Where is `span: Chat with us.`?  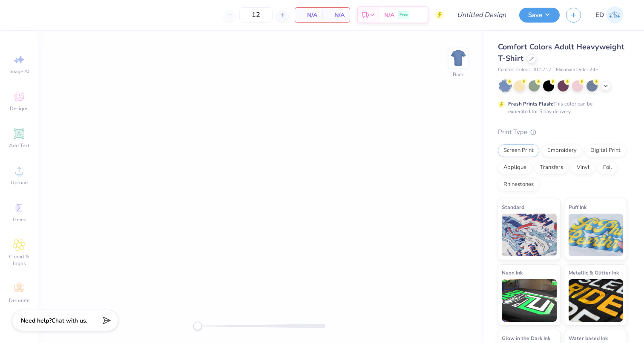 span: Chat with us. is located at coordinates (69, 320).